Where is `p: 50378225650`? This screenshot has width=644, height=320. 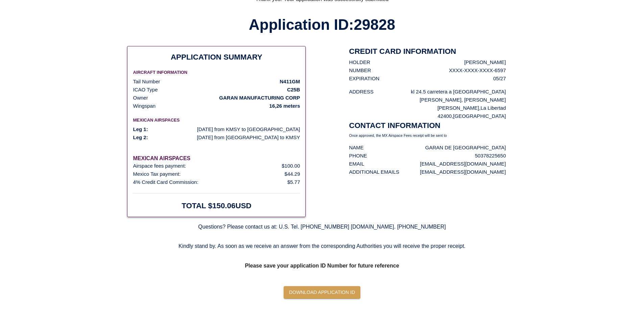
p: 50378225650 is located at coordinates (463, 156).